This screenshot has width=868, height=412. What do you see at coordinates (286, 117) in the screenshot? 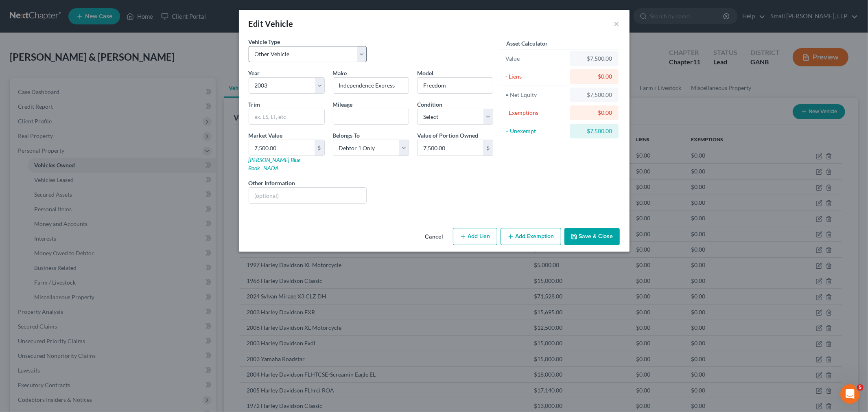
I see `input: ex. LS, LT, etc` at bounding box center [286, 117].